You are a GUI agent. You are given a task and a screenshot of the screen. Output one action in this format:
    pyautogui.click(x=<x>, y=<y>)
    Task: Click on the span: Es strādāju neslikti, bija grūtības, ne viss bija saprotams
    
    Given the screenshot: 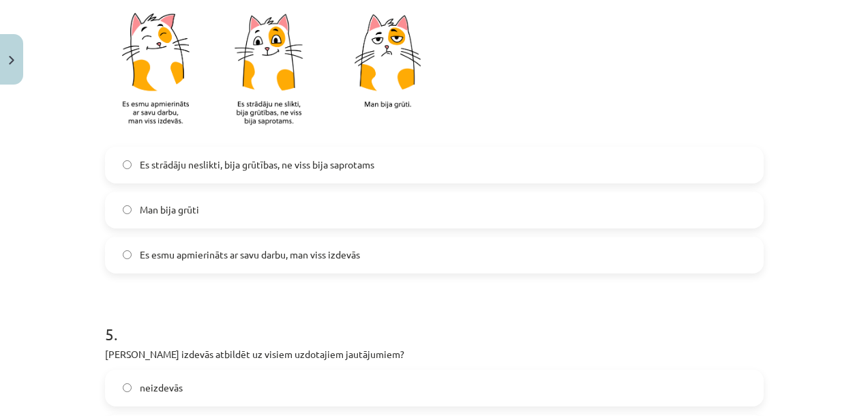 What is the action you would take?
    pyautogui.click(x=257, y=164)
    